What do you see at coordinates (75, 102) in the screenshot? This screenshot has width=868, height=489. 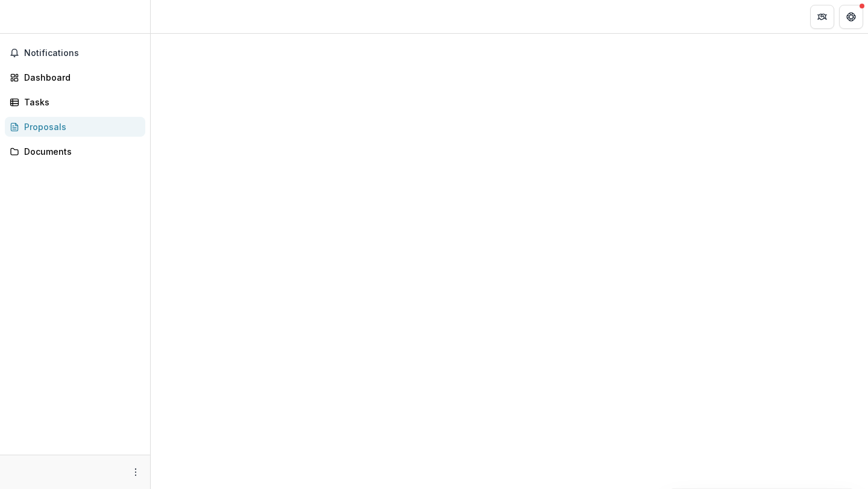 I see `a: Tasks` at bounding box center [75, 102].